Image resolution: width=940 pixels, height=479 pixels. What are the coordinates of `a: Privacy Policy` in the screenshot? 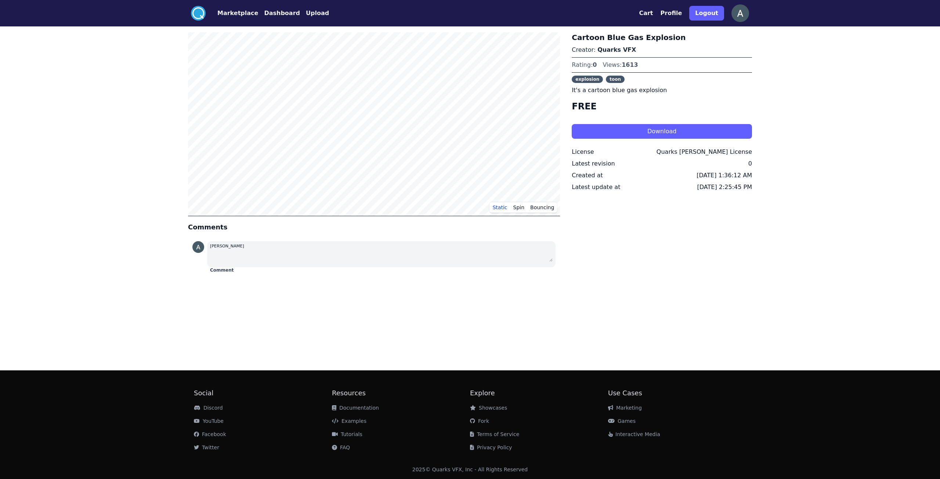 It's located at (491, 447).